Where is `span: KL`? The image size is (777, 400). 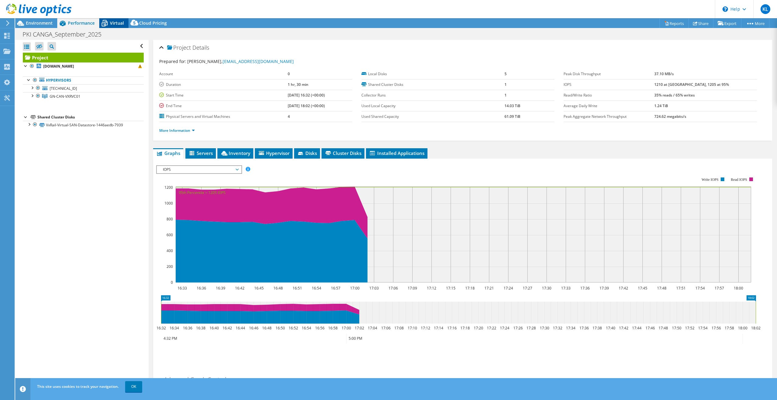 span: KL is located at coordinates (766, 9).